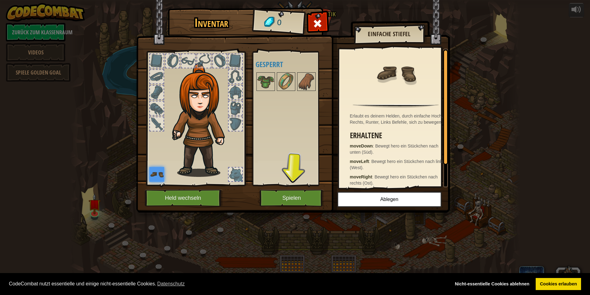 This screenshot has width=590, height=295. I want to click on span: CodeCombat nutzt essentielle und einige nicht-essentielle Cookies., so click(228, 283).